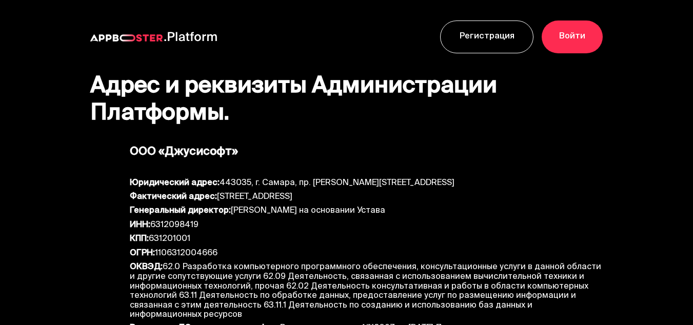  What do you see at coordinates (347, 101) in the screenshot?
I see `h1: Адрес и реквизиты Администрации Платформы.` at bounding box center [347, 101].